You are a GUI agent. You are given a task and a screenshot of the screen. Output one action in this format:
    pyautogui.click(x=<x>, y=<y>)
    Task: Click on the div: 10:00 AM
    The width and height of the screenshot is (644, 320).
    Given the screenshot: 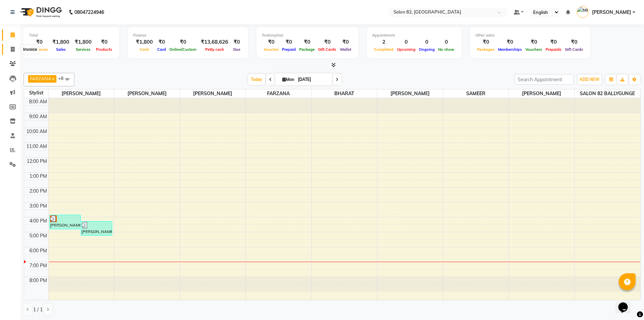 What is the action you would take?
    pyautogui.click(x=37, y=132)
    